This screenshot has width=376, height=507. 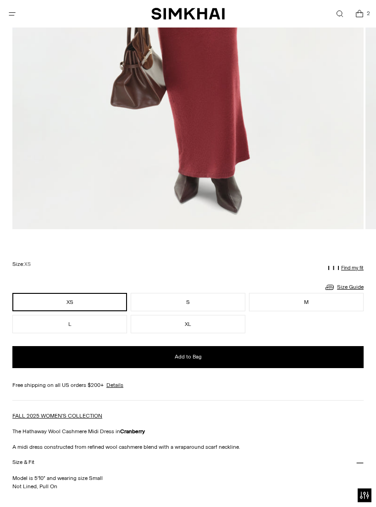 I want to click on a: Open cart modal, so click(x=359, y=14).